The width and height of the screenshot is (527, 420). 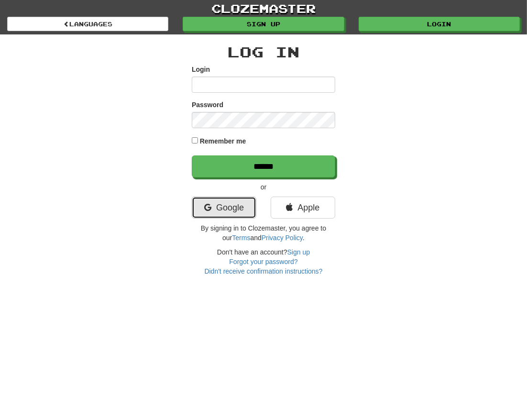 I want to click on div: Don't have an account?, so click(x=264, y=262).